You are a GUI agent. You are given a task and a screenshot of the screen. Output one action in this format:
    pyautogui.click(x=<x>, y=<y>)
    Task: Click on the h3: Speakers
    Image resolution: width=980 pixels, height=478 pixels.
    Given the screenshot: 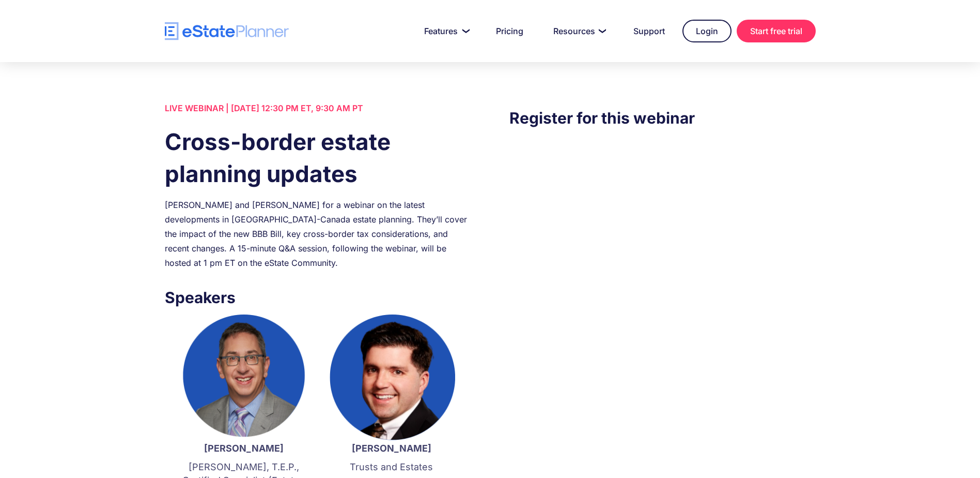 What is the action you would take?
    pyautogui.click(x=318, y=298)
    